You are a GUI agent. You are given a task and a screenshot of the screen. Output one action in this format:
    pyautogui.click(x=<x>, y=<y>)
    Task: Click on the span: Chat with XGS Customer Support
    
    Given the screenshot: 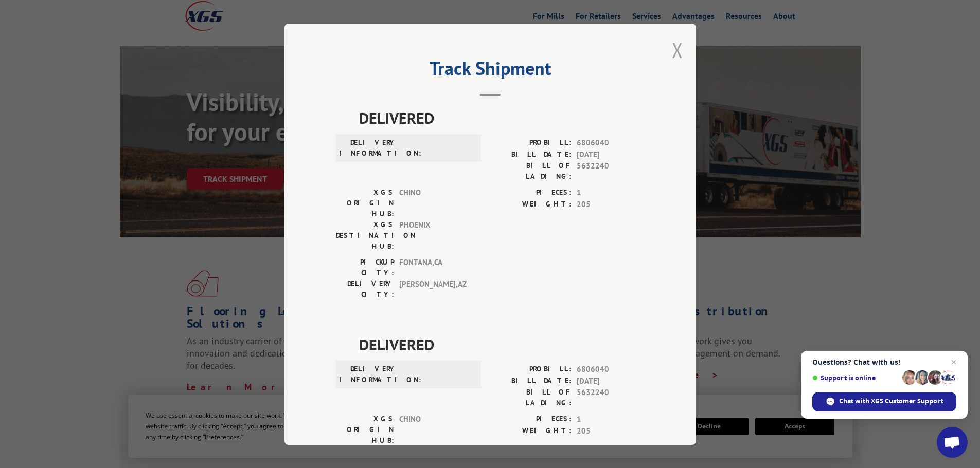 What is the action you would take?
    pyautogui.click(x=891, y=401)
    